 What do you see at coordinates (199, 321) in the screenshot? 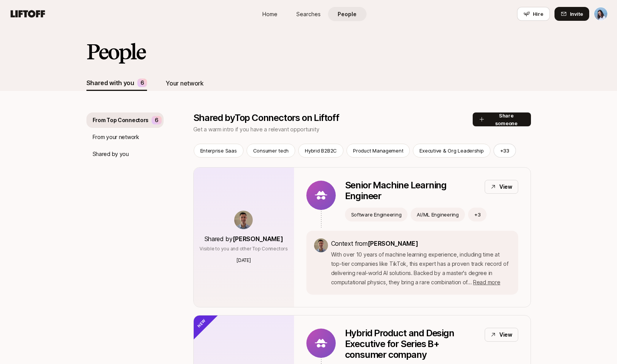
I see `div: New` at bounding box center [199, 321].